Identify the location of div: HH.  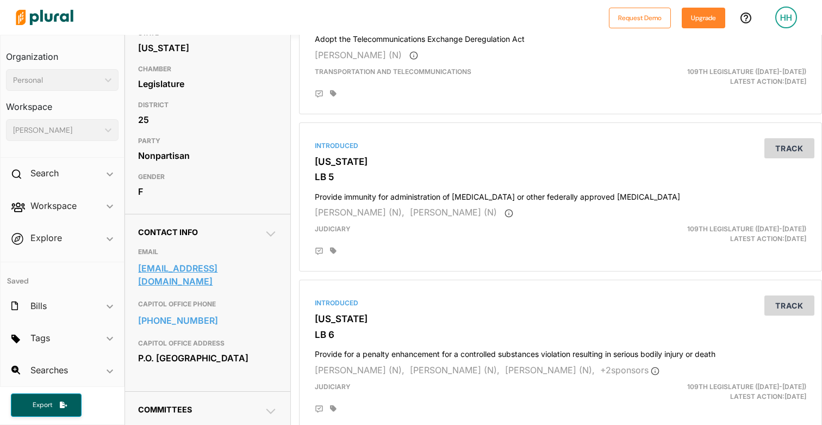
(786, 17).